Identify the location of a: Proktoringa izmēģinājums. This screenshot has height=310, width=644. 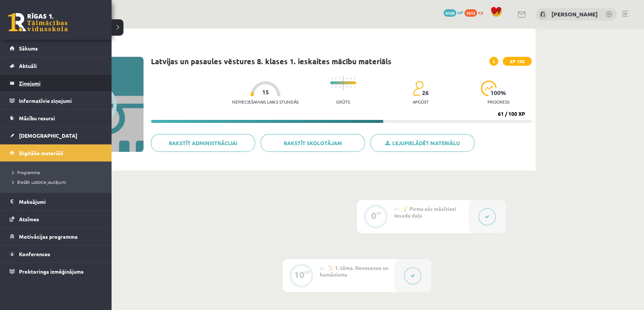
(56, 271).